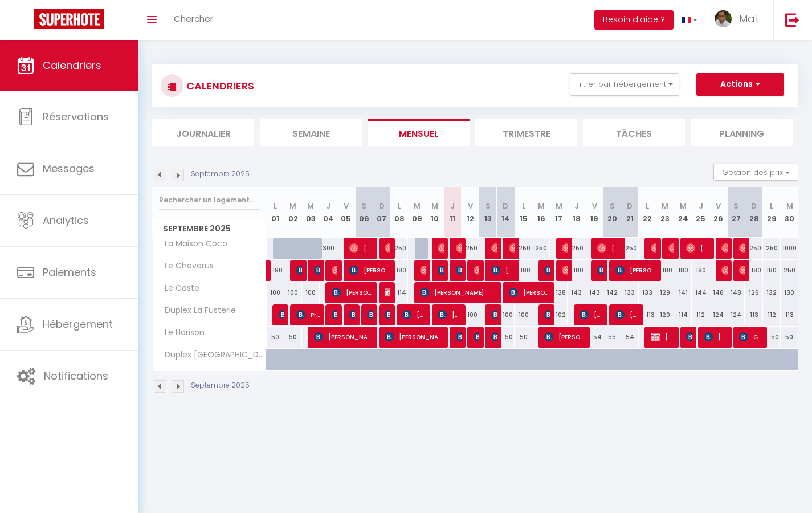 The image size is (812, 513). I want to click on span: Septembre 2025, so click(209, 228).